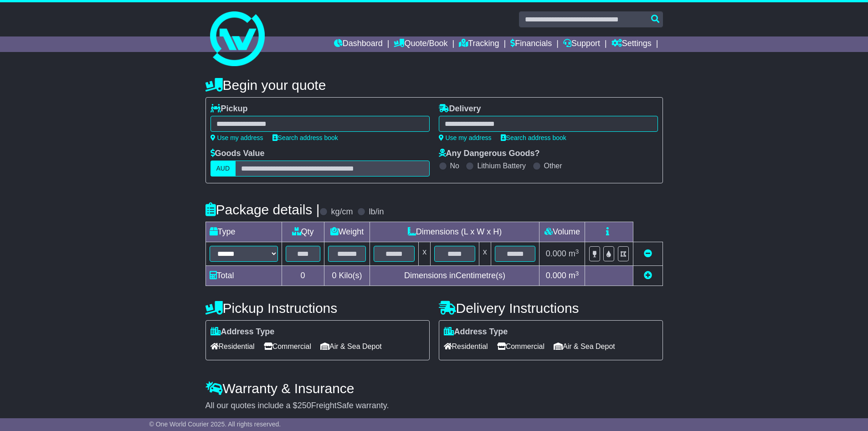  What do you see at coordinates (501, 165) in the screenshot?
I see `label: Lithium Battery` at bounding box center [501, 165].